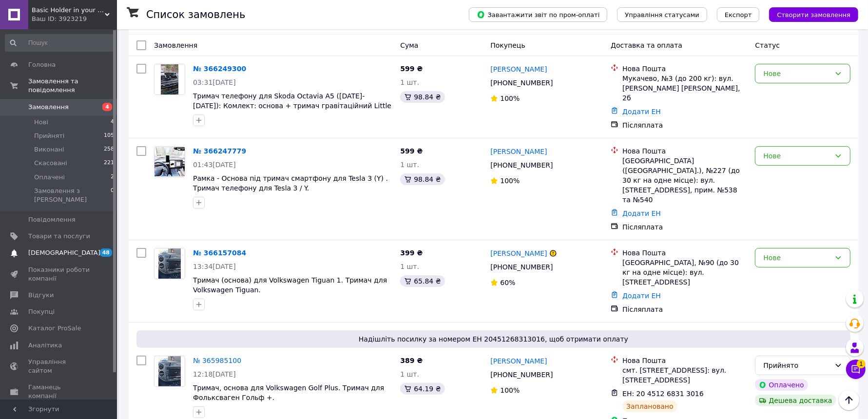 The height and width of the screenshot is (419, 868). What do you see at coordinates (662, 14) in the screenshot?
I see `button: Управління статусами` at bounding box center [662, 14].